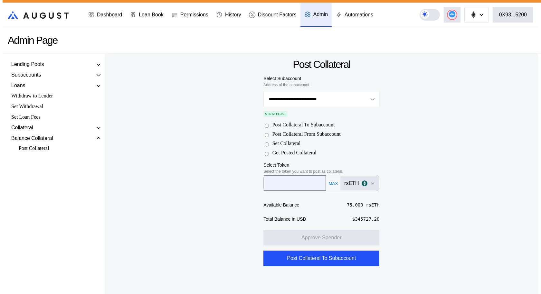  Describe the element at coordinates (229, 15) in the screenshot. I see `a: History` at that location.